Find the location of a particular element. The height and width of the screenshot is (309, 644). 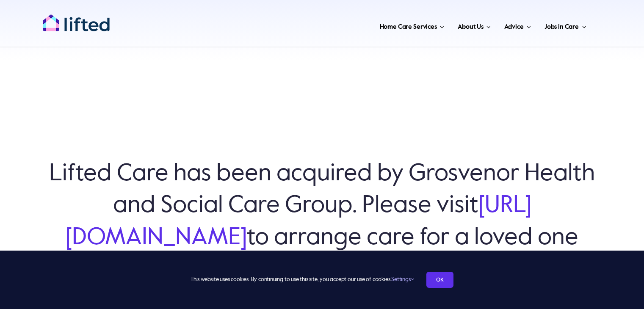

span: Advice is located at coordinates (514, 27).